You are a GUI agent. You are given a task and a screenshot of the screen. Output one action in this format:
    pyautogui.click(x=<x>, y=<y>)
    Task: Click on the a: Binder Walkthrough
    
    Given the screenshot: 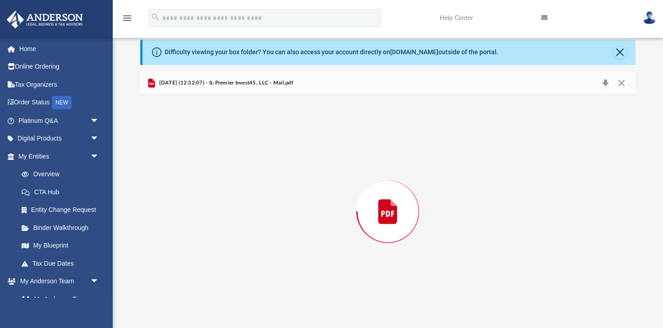 What is the action you would take?
    pyautogui.click(x=63, y=227)
    